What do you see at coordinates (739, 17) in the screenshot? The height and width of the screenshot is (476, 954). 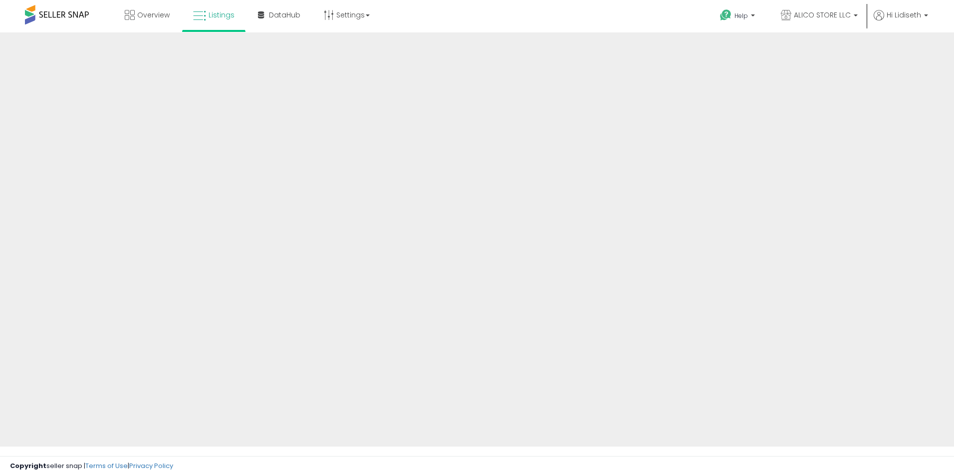 I see `a: Help` at bounding box center [739, 17].